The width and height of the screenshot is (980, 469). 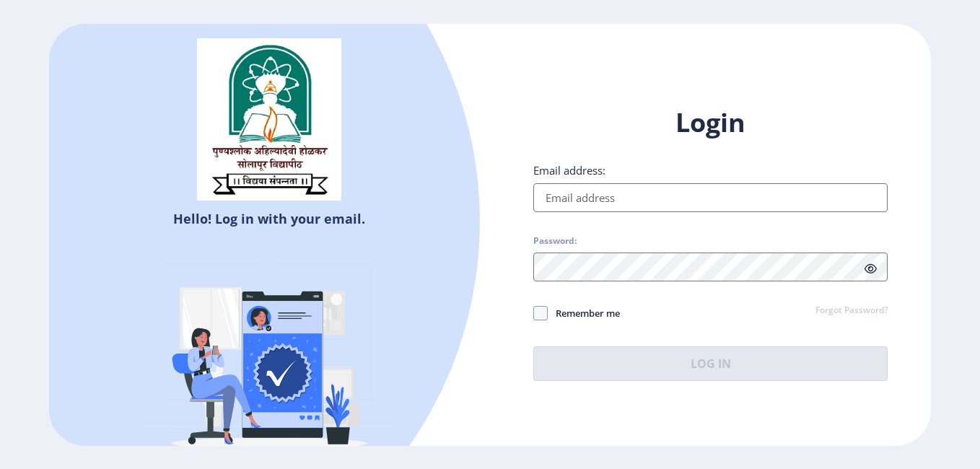 What do you see at coordinates (569, 170) in the screenshot?
I see `label: Email address:` at bounding box center [569, 170].